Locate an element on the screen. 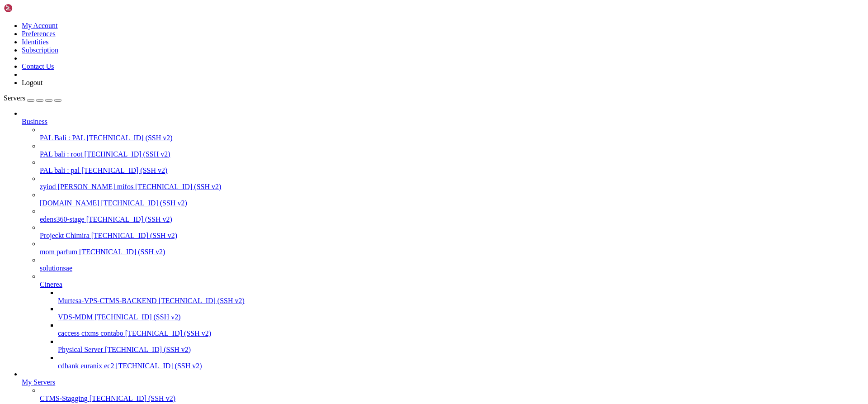 This screenshot has width=868, height=404. a: Contact Us is located at coordinates (38, 66).